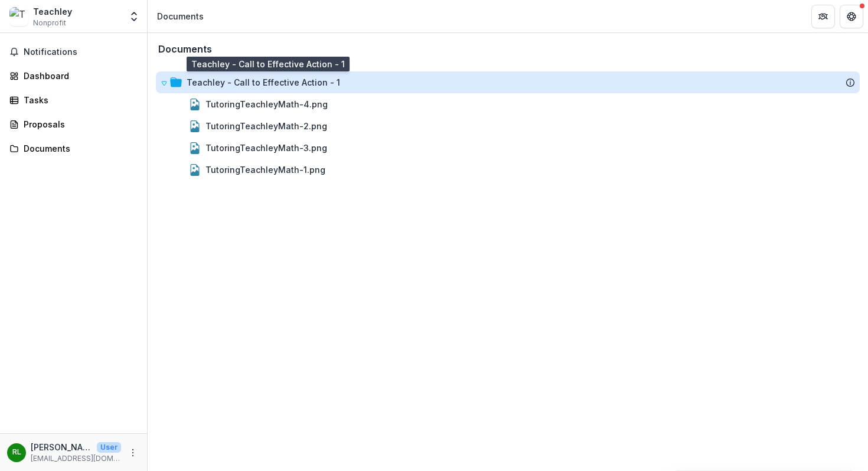  I want to click on span: Notifications, so click(80, 52).